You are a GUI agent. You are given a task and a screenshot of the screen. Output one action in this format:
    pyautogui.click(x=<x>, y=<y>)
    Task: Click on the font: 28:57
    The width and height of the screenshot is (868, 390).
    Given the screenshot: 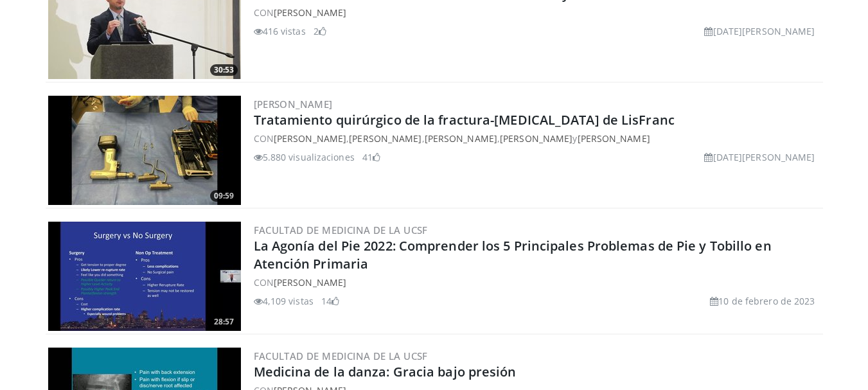 What is the action you would take?
    pyautogui.click(x=223, y=321)
    